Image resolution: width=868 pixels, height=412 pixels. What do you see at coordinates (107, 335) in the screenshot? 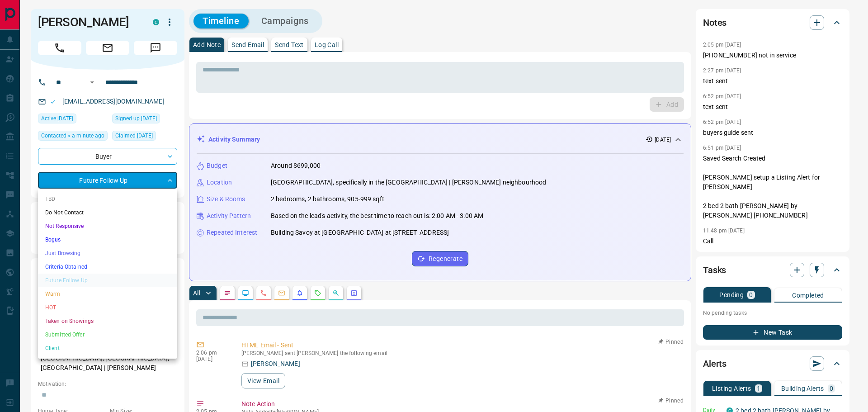
I see `li: Submitted Offer` at bounding box center [107, 335].